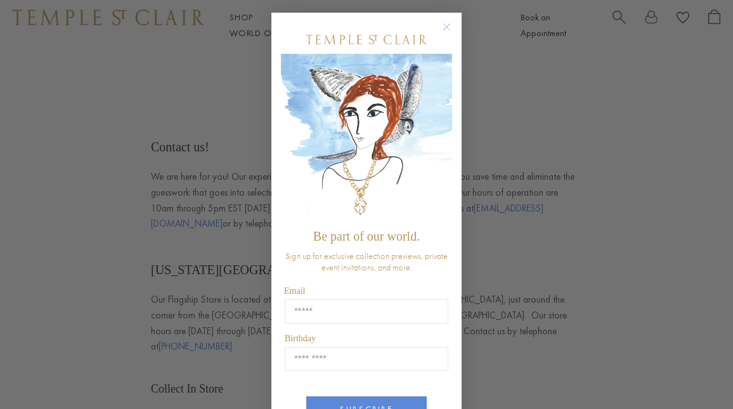 The height and width of the screenshot is (409, 733). I want to click on button: Close dialog, so click(453, 33).